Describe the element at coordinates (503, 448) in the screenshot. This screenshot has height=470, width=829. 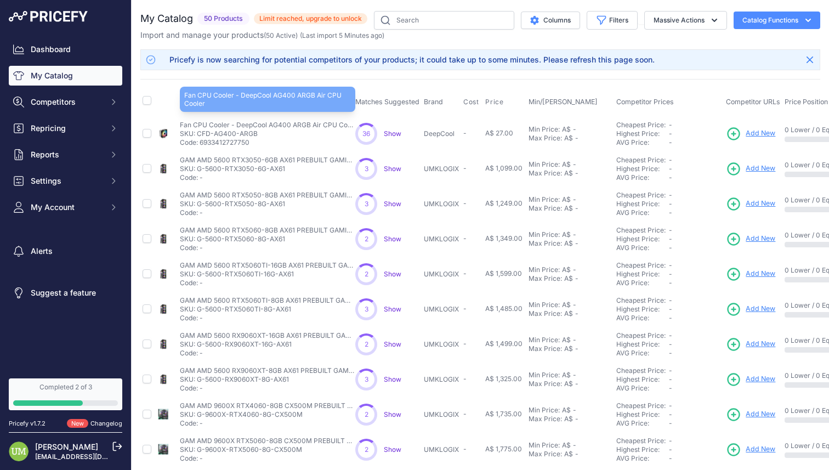
I see `span: A$ 1,775.00` at that location.